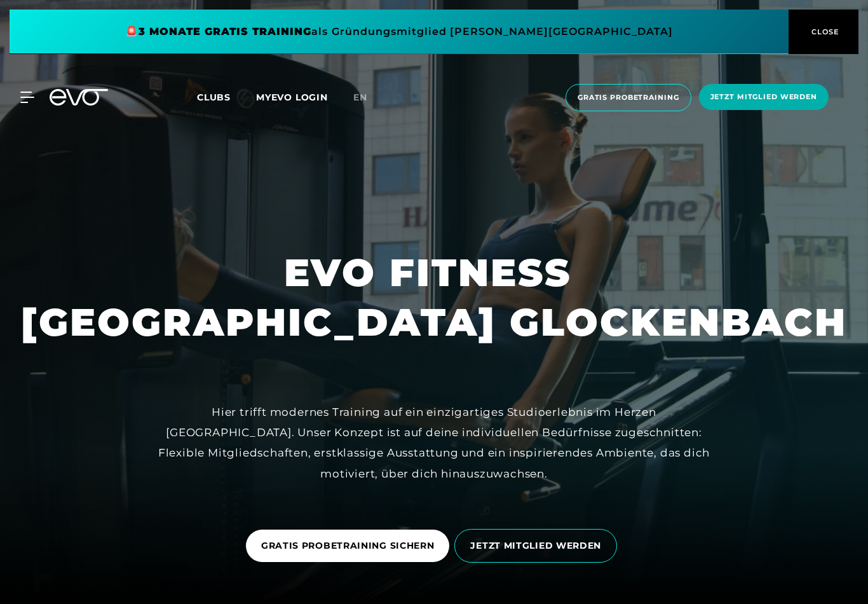 The image size is (868, 604). What do you see at coordinates (214, 97) in the screenshot?
I see `span: Clubs` at bounding box center [214, 97].